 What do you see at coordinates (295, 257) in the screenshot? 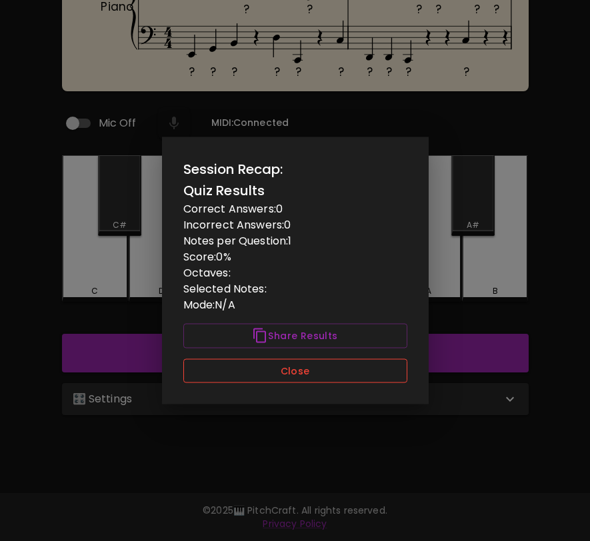
I see `p: Score: 0 %` at bounding box center [295, 257].